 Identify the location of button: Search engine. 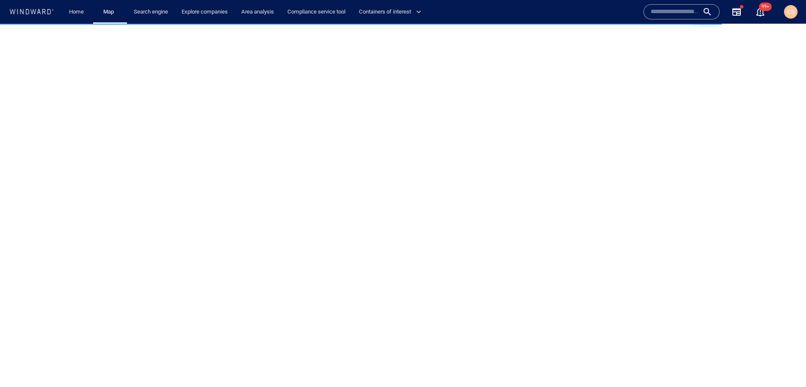
(151, 12).